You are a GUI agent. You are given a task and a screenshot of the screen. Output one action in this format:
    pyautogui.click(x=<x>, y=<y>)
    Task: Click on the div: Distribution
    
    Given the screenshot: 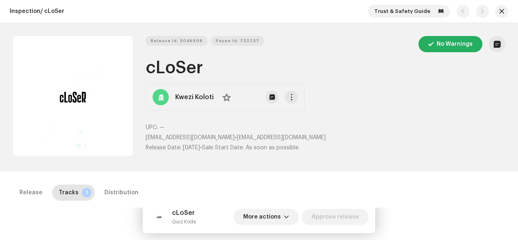 What is the action you would take?
    pyautogui.click(x=122, y=193)
    